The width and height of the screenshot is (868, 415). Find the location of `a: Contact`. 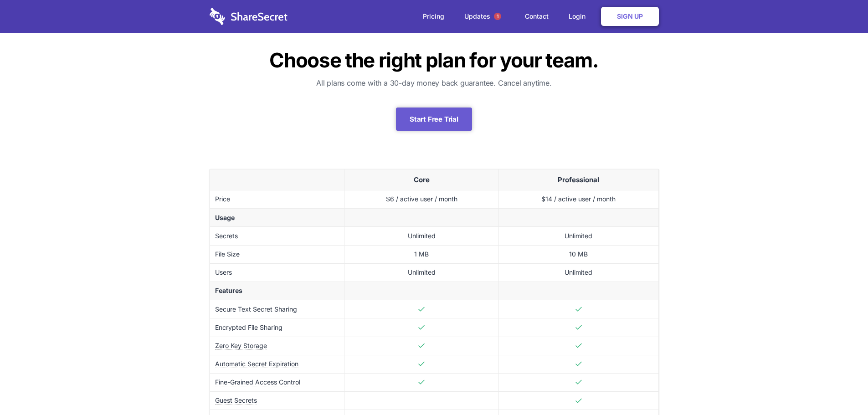

a: Contact is located at coordinates (537, 16).